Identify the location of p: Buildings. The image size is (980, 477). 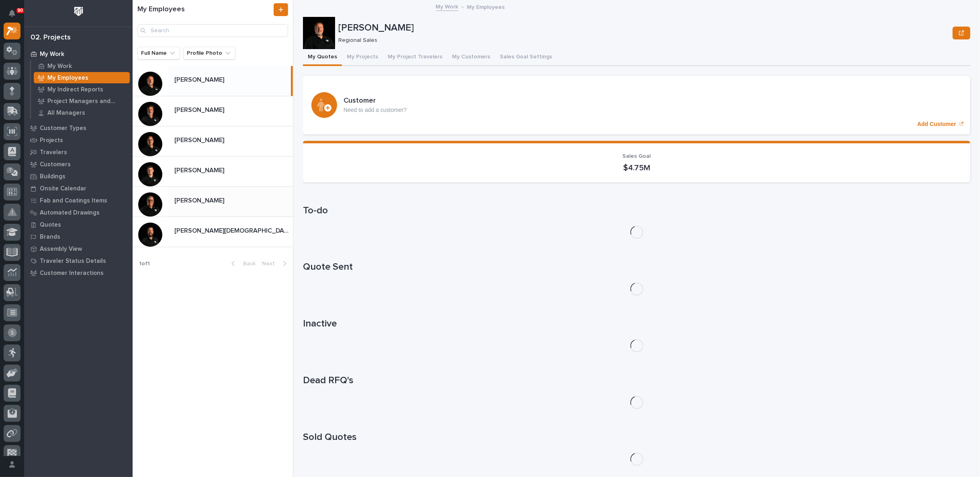
(53, 177).